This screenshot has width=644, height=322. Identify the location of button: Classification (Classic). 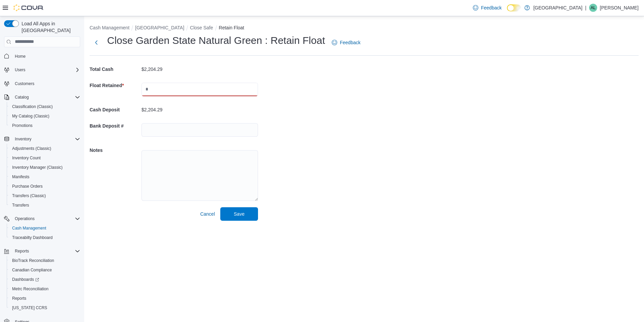
(45, 106).